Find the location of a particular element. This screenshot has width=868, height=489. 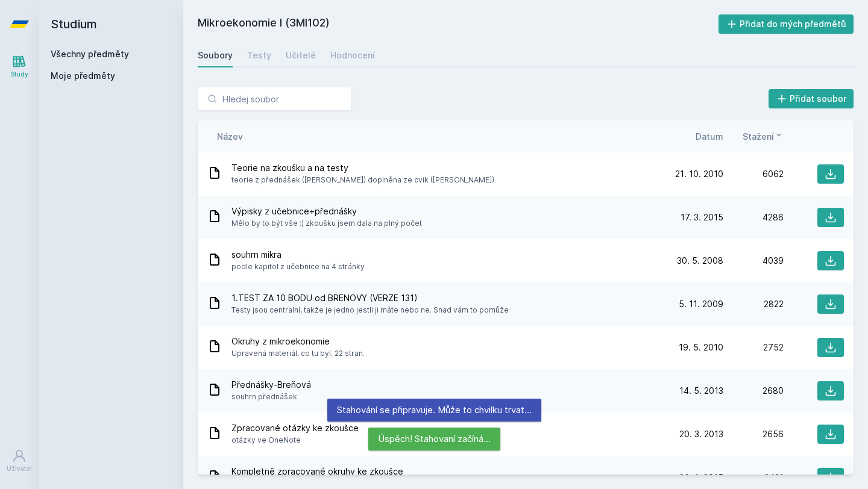

a: Uživatel is located at coordinates (19, 461).